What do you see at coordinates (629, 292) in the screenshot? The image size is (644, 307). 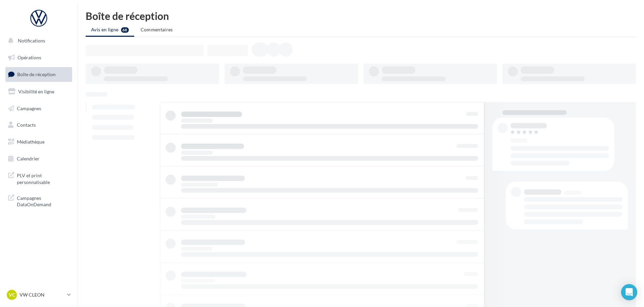 I see `div: Open Intercom Messenger` at bounding box center [629, 292].